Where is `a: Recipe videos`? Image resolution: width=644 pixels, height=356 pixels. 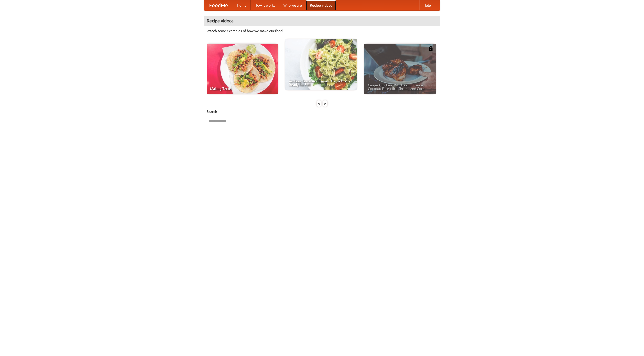
a: Recipe videos is located at coordinates (321, 5).